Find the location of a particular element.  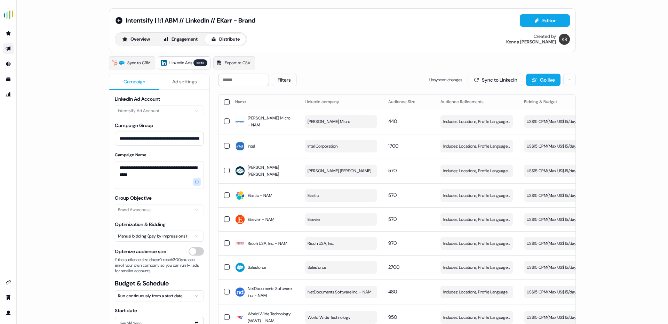

a: Distribute is located at coordinates (225, 39).